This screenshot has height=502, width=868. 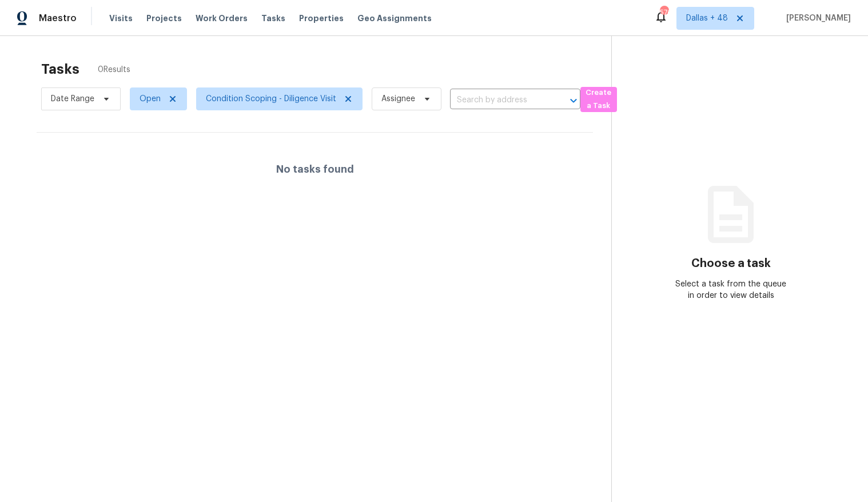 I want to click on input: Search by address, so click(x=499, y=100).